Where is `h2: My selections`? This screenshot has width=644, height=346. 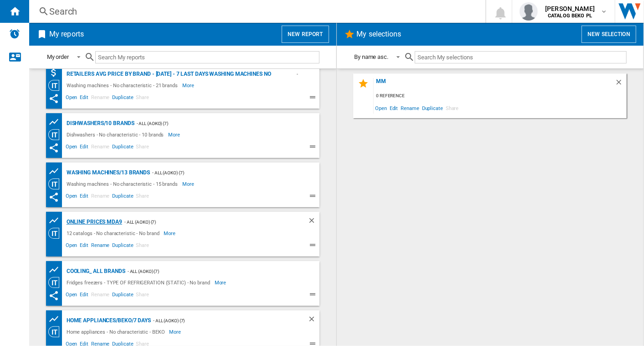 h2: My selections is located at coordinates (379, 34).